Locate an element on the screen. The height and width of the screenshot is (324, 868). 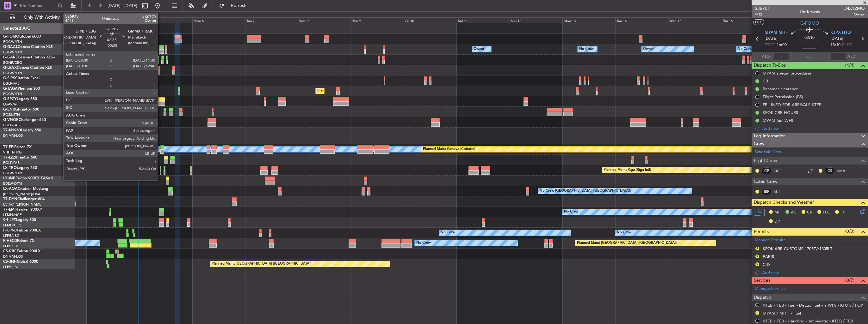
a: DNMM/LOS is located at coordinates (13, 256).